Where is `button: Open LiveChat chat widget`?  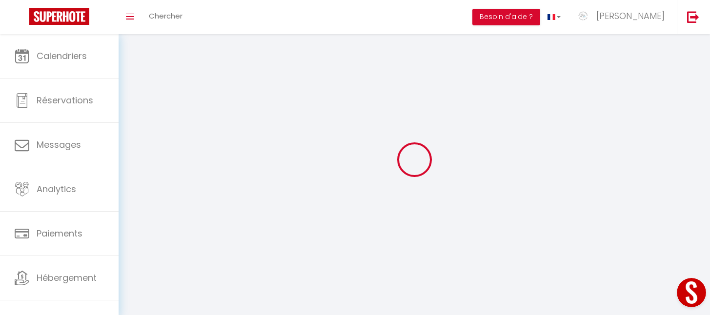
button: Open LiveChat chat widget is located at coordinates (22, 19).